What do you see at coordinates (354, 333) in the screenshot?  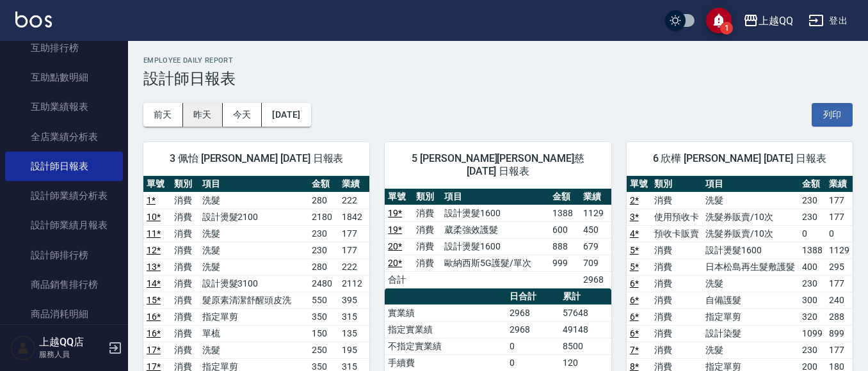 I see `td: 135` at bounding box center [354, 333].